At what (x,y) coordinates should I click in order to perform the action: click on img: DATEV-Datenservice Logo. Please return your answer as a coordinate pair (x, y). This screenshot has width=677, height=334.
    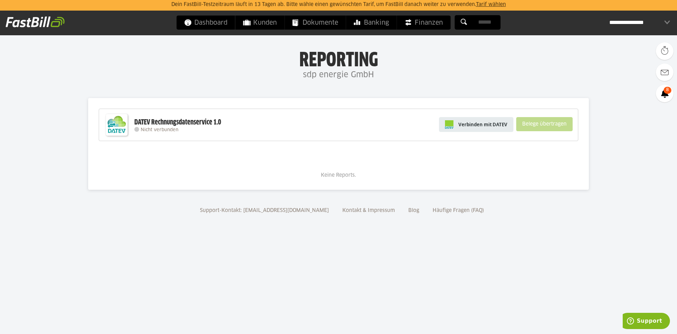
    Looking at the image, I should click on (117, 125).